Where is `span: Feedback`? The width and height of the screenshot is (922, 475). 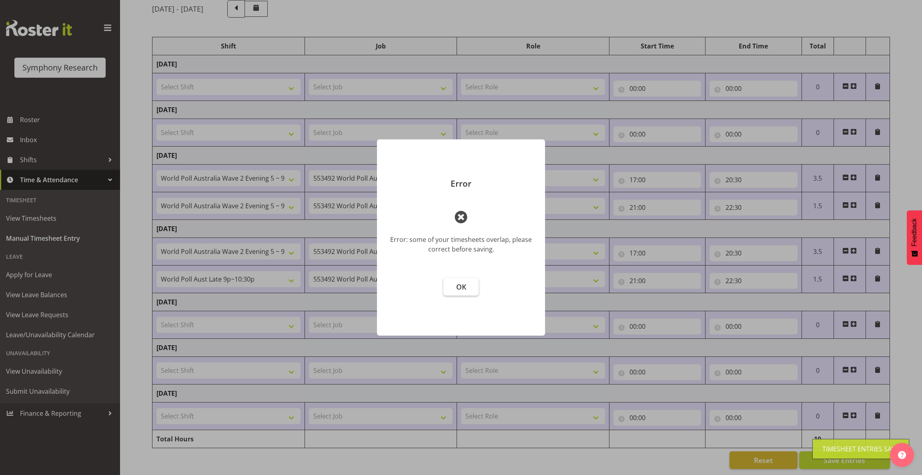 span: Feedback is located at coordinates (914, 232).